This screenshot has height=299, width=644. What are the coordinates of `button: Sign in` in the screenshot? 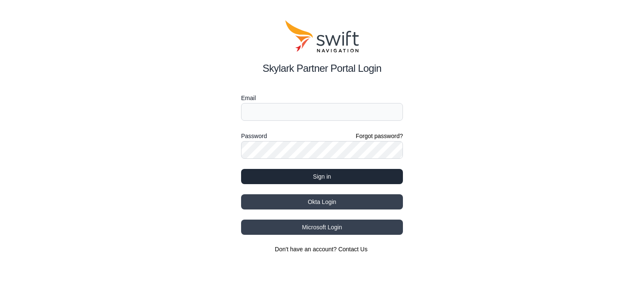 It's located at (322, 176).